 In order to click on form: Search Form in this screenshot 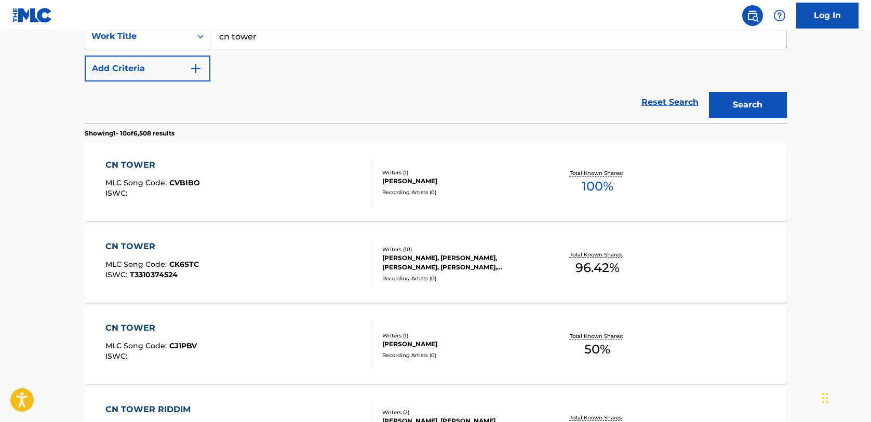, I will do `click(436, 73)`.